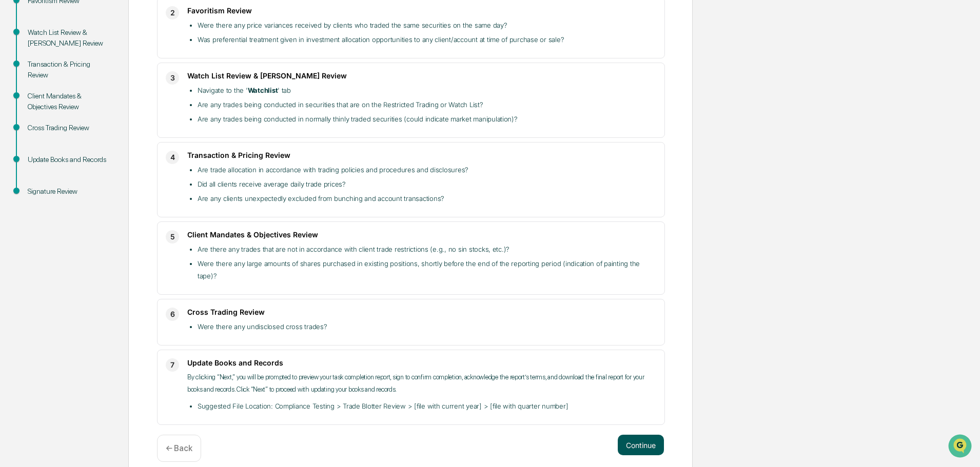 This screenshot has height=467, width=980. Describe the element at coordinates (181, 88) in the screenshot. I see `button: Start new chat` at that location.